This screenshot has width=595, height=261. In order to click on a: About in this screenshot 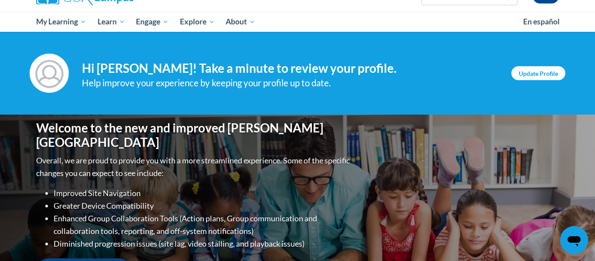, I will do `click(241, 22)`.